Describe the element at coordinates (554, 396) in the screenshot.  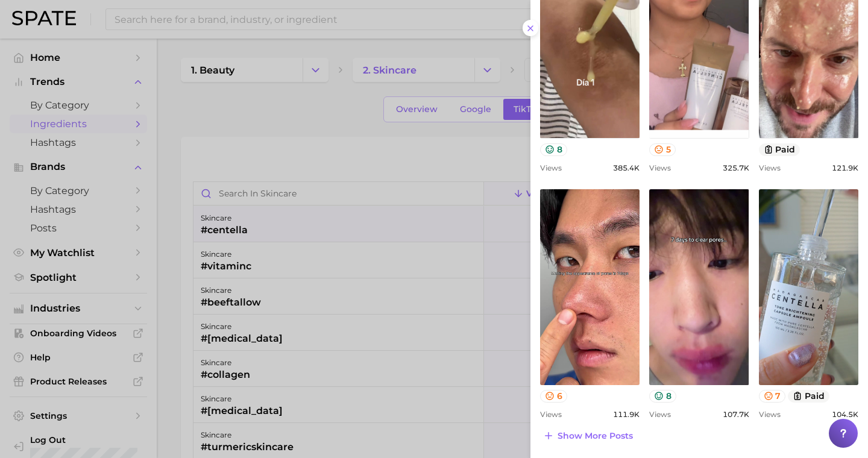
I see `button: 6` at that location.